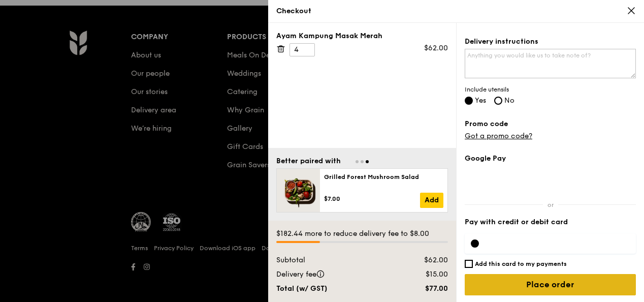  I want to click on div: $7.00, so click(372, 199).